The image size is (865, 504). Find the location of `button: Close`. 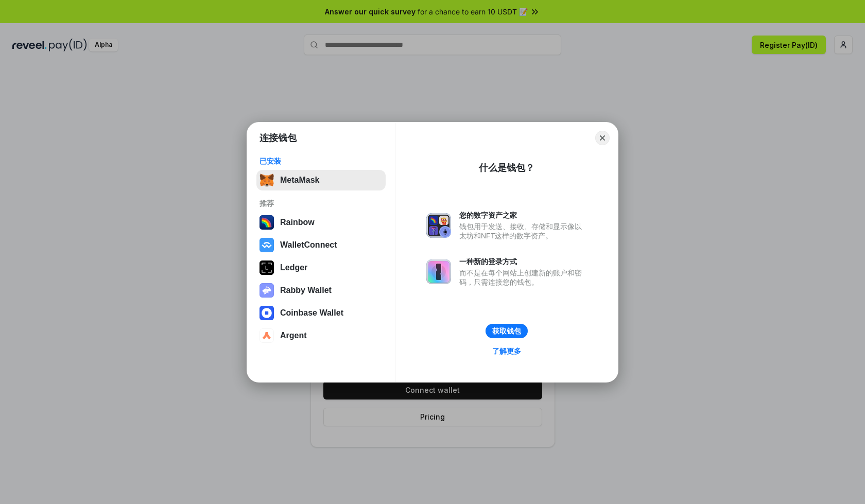

button: Close is located at coordinates (602, 138).